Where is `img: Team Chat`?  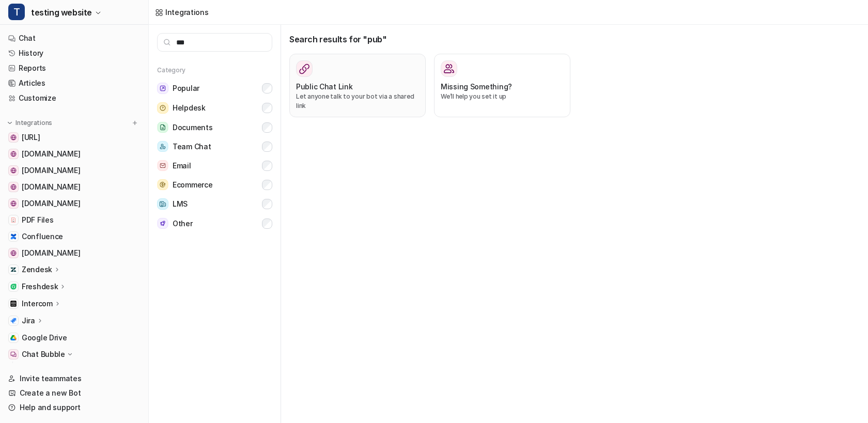 img: Team Chat is located at coordinates (163, 146).